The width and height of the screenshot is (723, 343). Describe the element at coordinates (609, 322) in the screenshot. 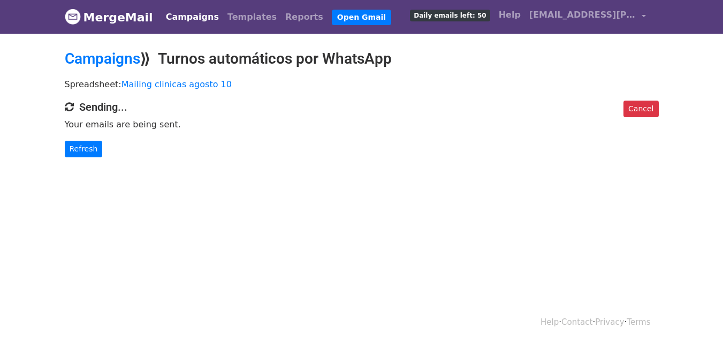

I see `a: Privacy` at that location.